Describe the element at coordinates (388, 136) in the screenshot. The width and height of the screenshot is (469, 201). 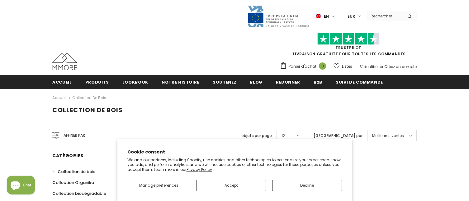
I see `span: Meilleures ventes` at that location.